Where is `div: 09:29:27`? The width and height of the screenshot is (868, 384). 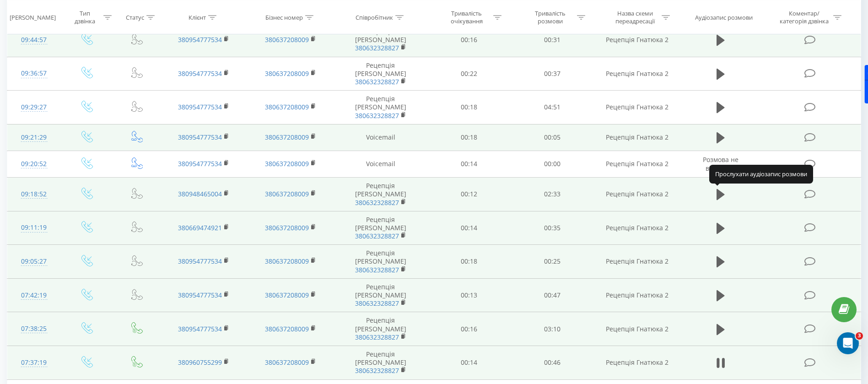 div: 09:29:27 is located at coordinates (33, 107).